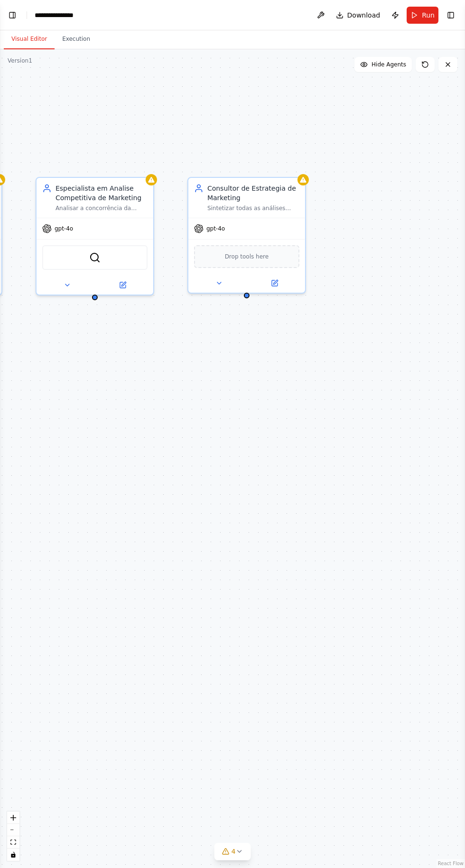  Describe the element at coordinates (253, 208) in the screenshot. I see `div: Sintetizar todas as análises realizadas e desenvolver recomendações estratégicas para otimizar a ...` at that location.